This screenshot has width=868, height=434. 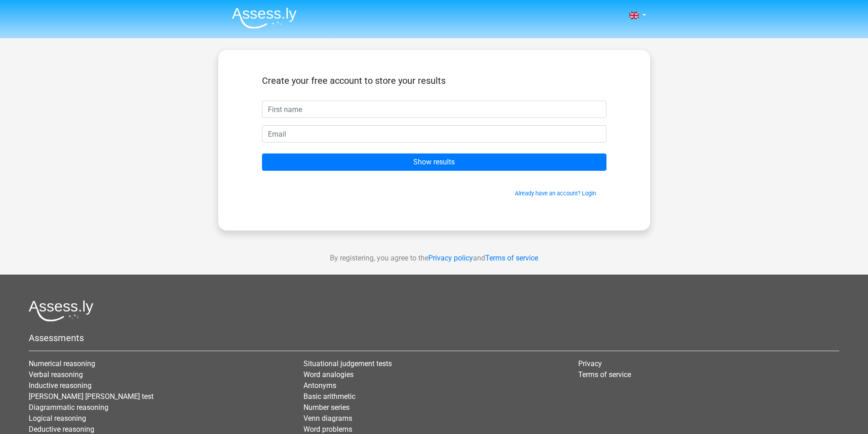 I want to click on input: Email, so click(x=434, y=134).